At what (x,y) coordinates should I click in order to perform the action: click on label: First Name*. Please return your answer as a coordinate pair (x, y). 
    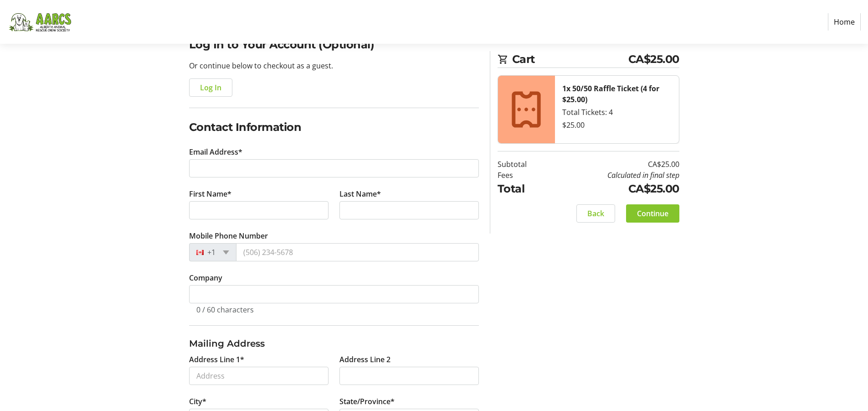
    Looking at the image, I should click on (210, 194).